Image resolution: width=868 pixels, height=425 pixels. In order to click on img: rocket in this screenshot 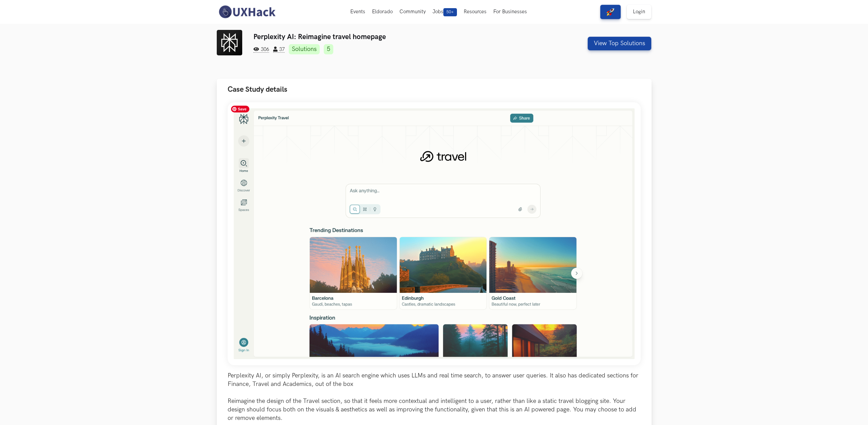, I will do `click(610, 12)`.